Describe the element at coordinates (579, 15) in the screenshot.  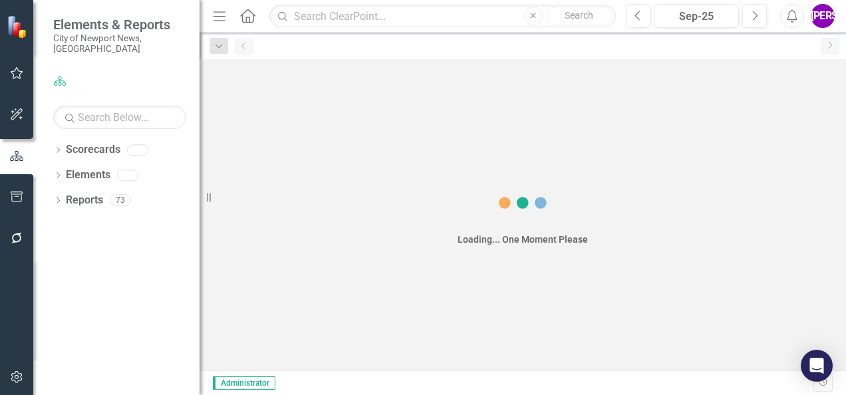
I see `span: Search` at that location.